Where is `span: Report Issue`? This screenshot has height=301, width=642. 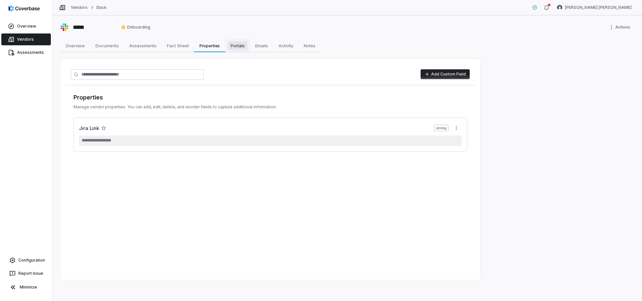 span: Report Issue is located at coordinates (31, 273).